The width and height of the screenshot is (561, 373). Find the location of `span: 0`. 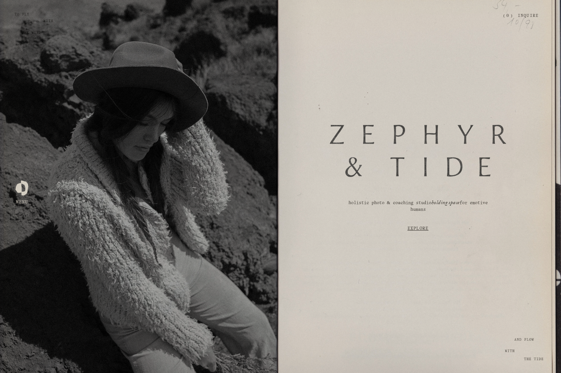

span: 0 is located at coordinates (508, 16).